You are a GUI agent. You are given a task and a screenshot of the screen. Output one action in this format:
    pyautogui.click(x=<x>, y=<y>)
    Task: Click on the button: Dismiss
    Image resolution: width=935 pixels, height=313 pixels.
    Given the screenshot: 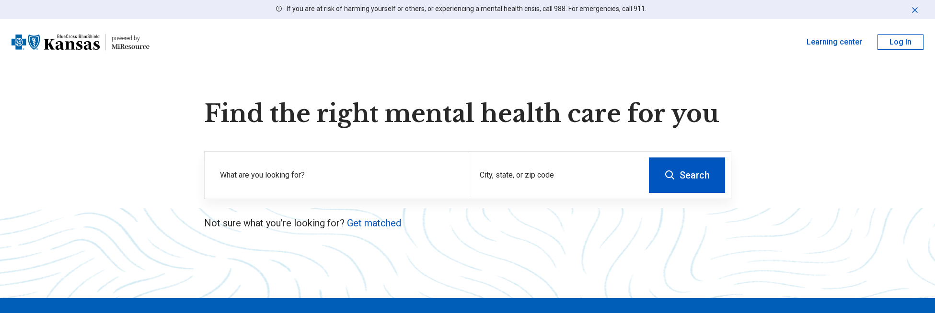 What is the action you would take?
    pyautogui.click(x=915, y=10)
    